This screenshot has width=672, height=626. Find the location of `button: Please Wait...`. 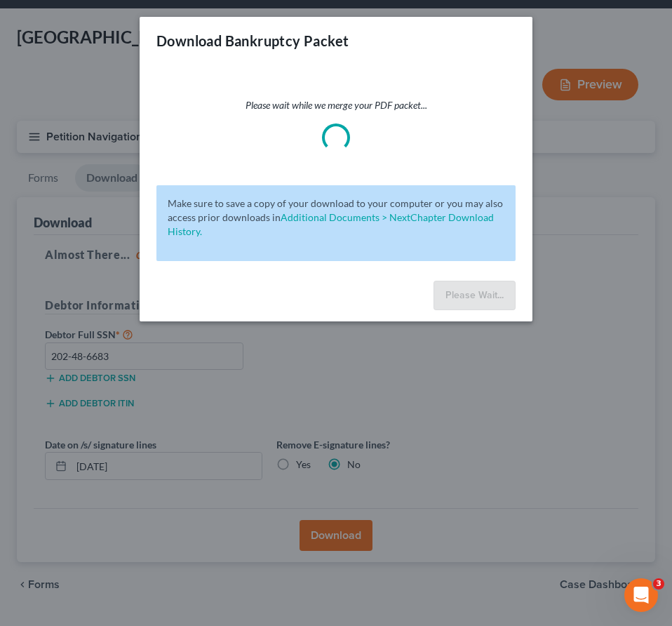

button: Please Wait... is located at coordinates (474, 295).